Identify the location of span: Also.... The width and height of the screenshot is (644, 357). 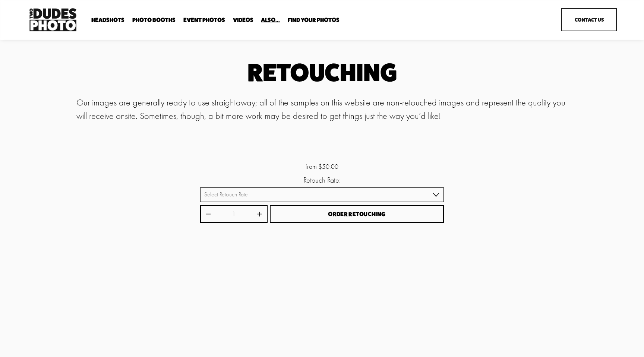
(270, 20).